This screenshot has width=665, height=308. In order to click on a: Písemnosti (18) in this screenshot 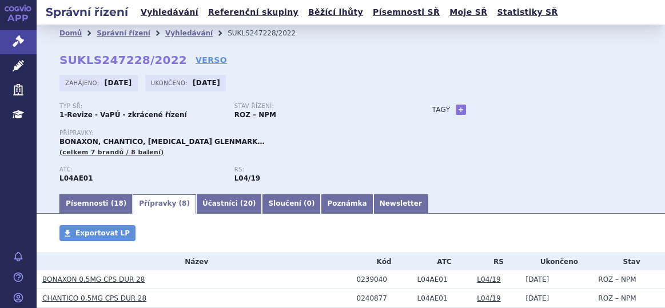, I will do `click(96, 204)`.